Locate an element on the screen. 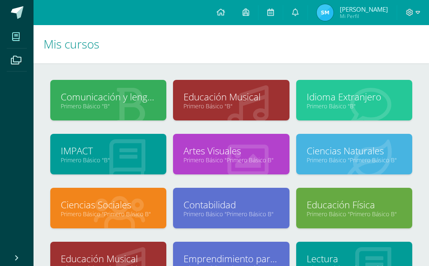 The width and height of the screenshot is (429, 266). a: Idioma Extranjero is located at coordinates (354, 97).